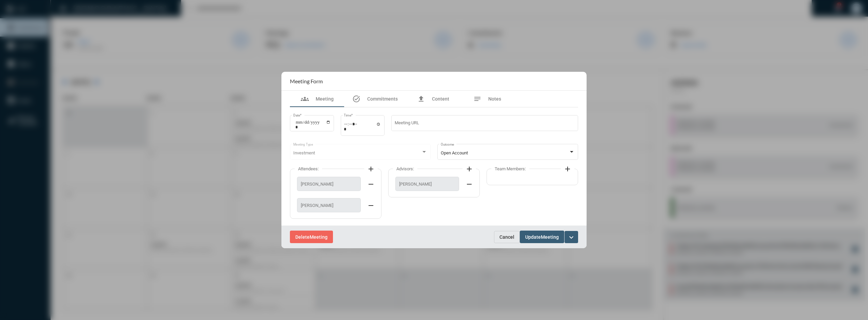  Describe the element at coordinates (506, 237) in the screenshot. I see `button: Cancel` at that location.